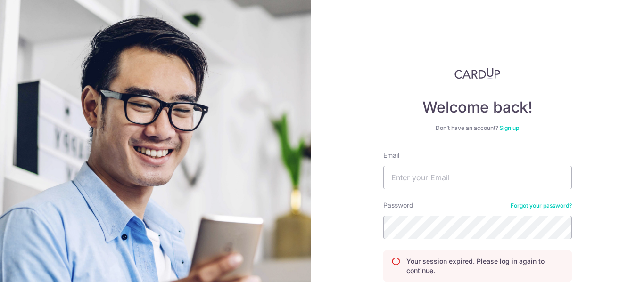 This screenshot has width=644, height=282. I want to click on div: Don’t have an account?, so click(478, 128).